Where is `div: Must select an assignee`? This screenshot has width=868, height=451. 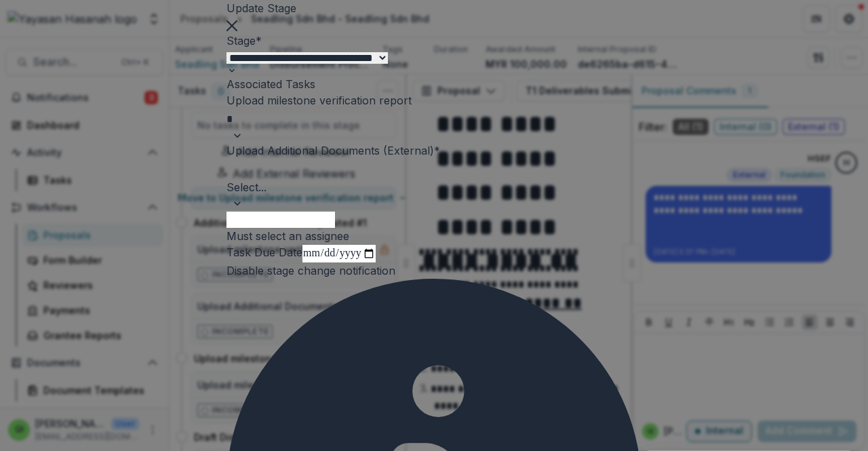 div: Must select an assignee is located at coordinates (434, 236).